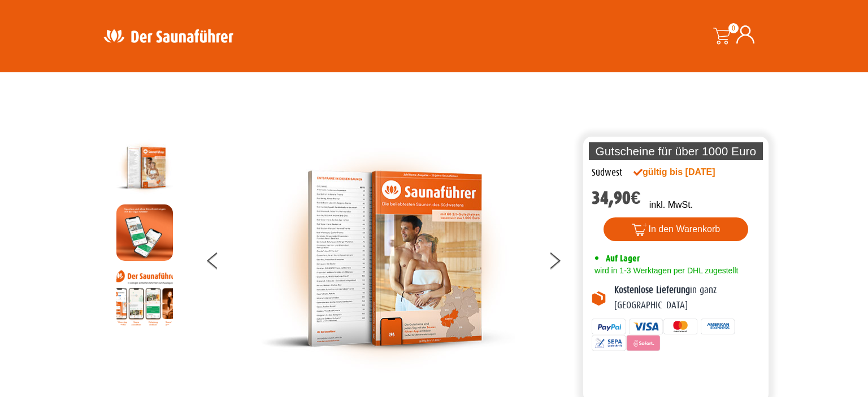  Describe the element at coordinates (733, 28) in the screenshot. I see `span: 0` at that location.